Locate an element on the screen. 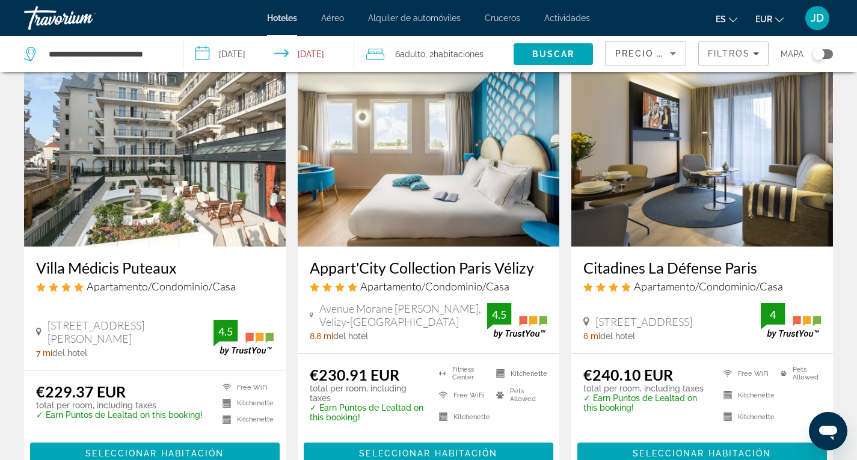 The image size is (857, 460). button: Toggle map is located at coordinates (818, 54).